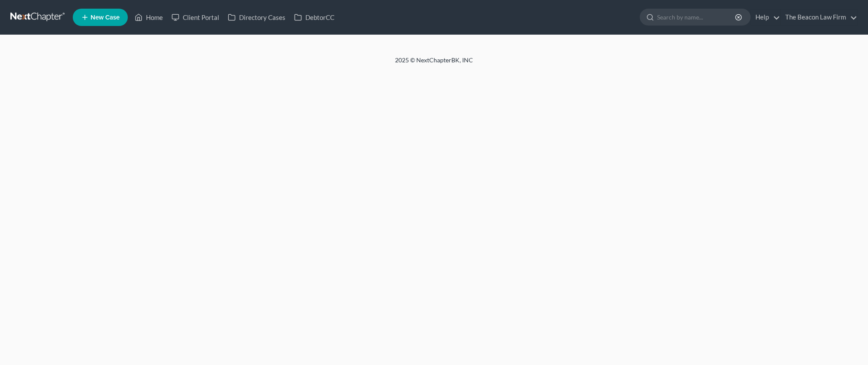 The width and height of the screenshot is (868, 365). What do you see at coordinates (765, 17) in the screenshot?
I see `a: Help` at bounding box center [765, 17].